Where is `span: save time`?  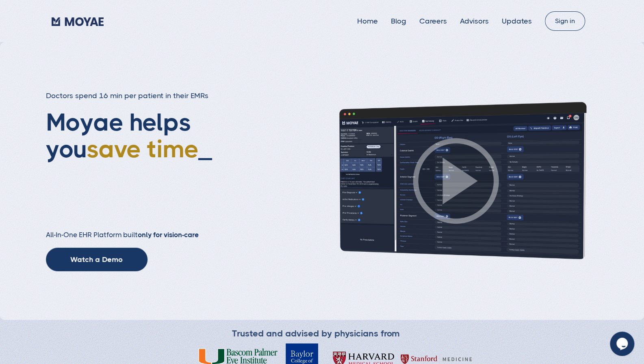
span: save time is located at coordinates (142, 149).